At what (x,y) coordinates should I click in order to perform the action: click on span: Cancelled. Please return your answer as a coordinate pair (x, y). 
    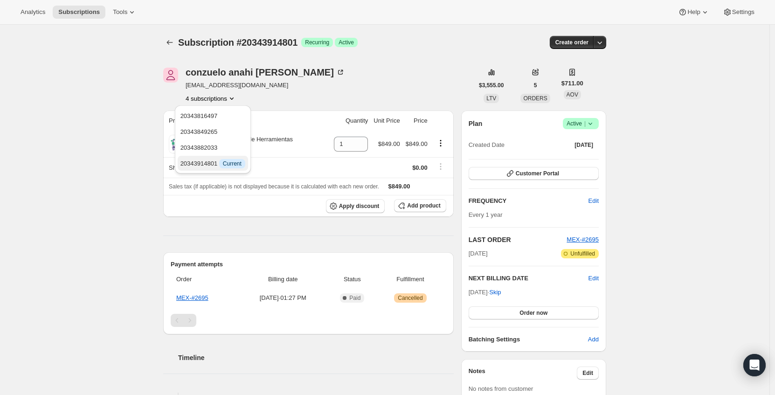
    Looking at the image, I should click on (410, 298).